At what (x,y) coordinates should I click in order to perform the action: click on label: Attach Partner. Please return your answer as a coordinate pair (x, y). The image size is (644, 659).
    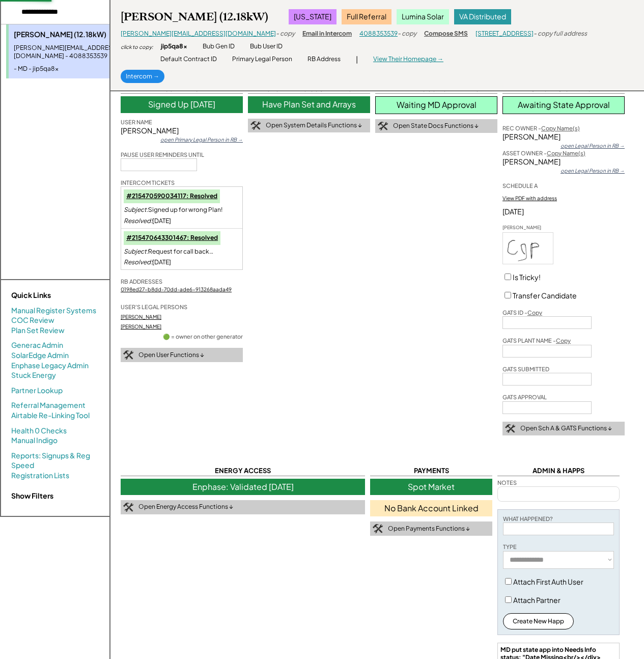
    Looking at the image, I should click on (537, 600).